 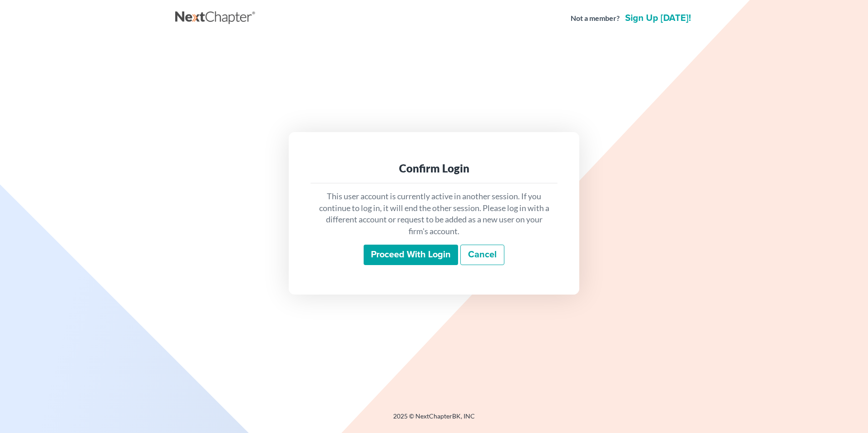 What do you see at coordinates (434, 420) in the screenshot?
I see `div: 2025 © NextChapterBK, INC` at bounding box center [434, 420].